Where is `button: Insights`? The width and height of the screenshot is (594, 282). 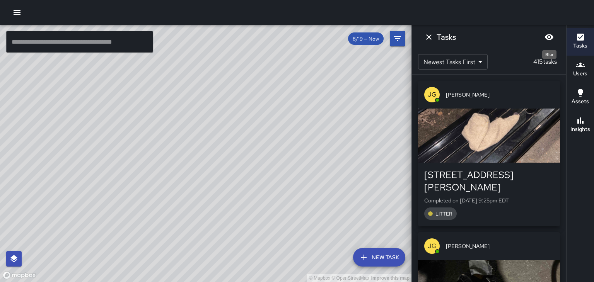
button: Insights is located at coordinates (580, 125).